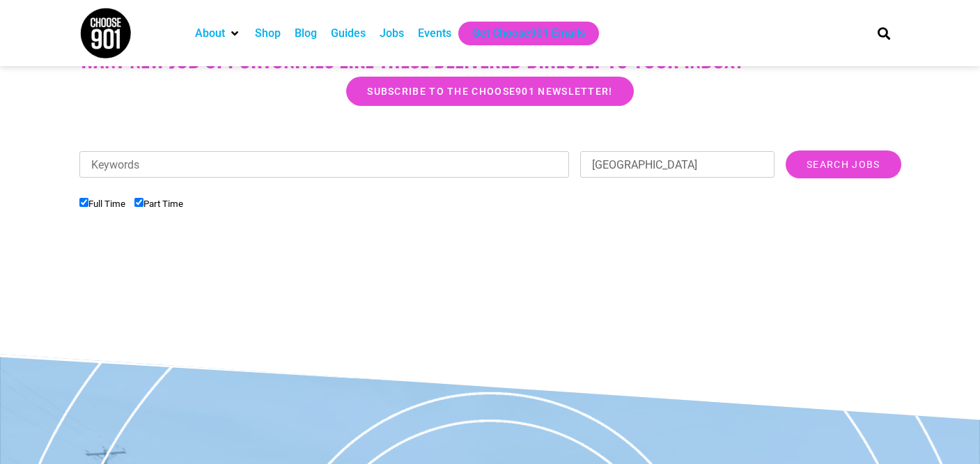 Image resolution: width=980 pixels, height=464 pixels. I want to click on h2: Want New Job Opportunities like these Delivered Directly to your Inbox?, so click(490, 59).